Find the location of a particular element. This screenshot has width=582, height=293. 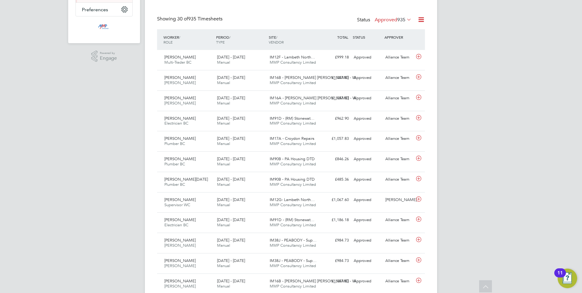

span: 935 Timesheets is located at coordinates (200, 19).